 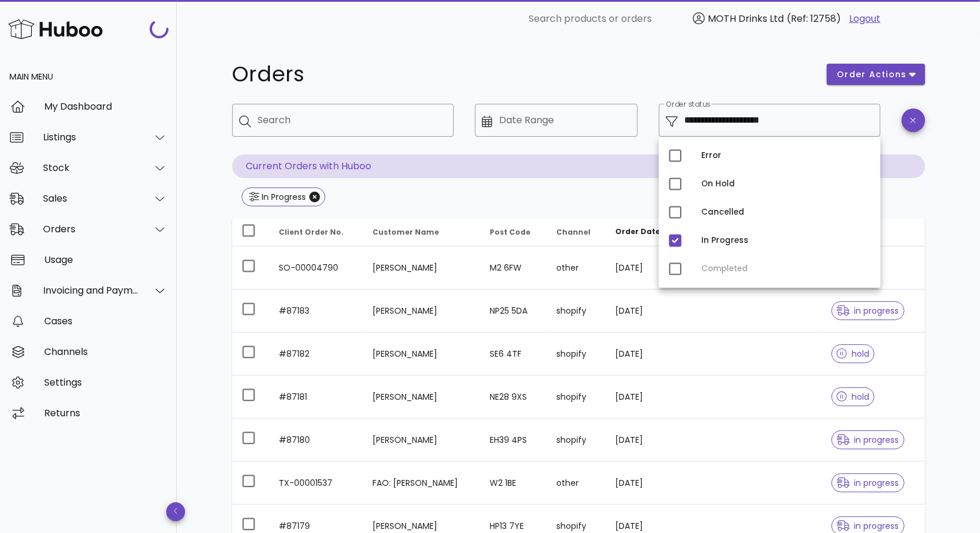 What do you see at coordinates (316, 268) in the screenshot?
I see `td: SO-00004790` at bounding box center [316, 268].